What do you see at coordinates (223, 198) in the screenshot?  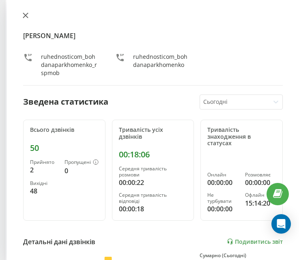 I see `div: Не турбувати` at bounding box center [223, 198].